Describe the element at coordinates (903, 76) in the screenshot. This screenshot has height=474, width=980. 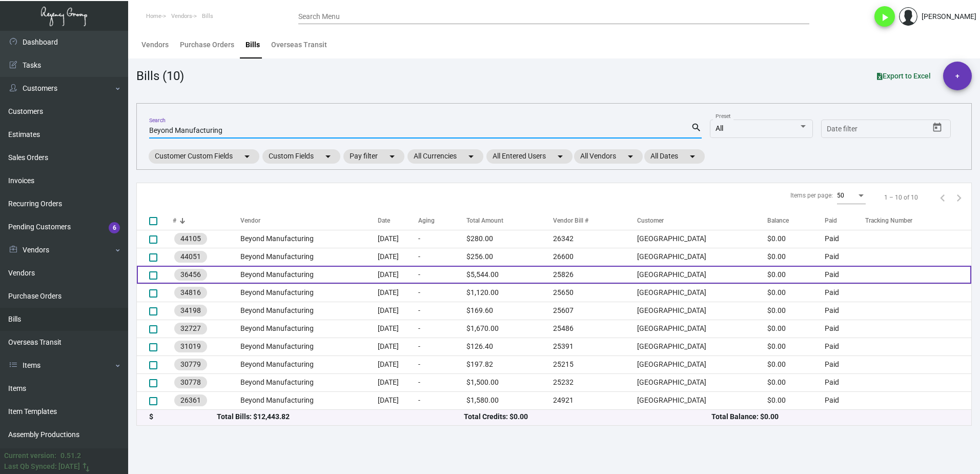
I see `span: Export to Excel` at that location.